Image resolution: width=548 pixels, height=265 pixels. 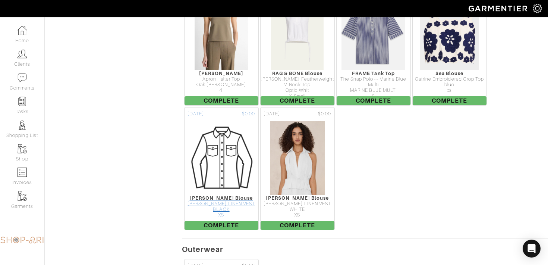 What do you see at coordinates (22, 172) in the screenshot?
I see `img: orders-icon-0abe47150d42831381b5fb84f609e132dff9fe21cb692f30cb5eec754e2cba89.png` at bounding box center [22, 172].